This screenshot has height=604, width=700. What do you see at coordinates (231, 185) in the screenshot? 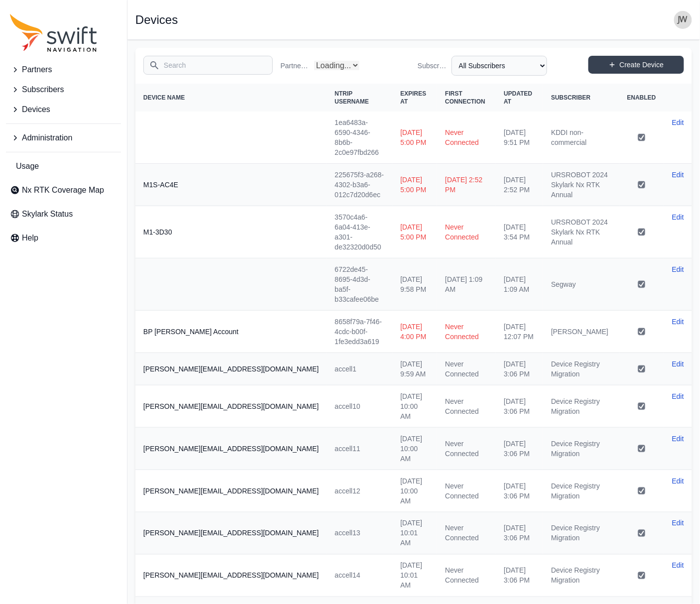
I see `th: M1S-AC4E` at bounding box center [231, 185].